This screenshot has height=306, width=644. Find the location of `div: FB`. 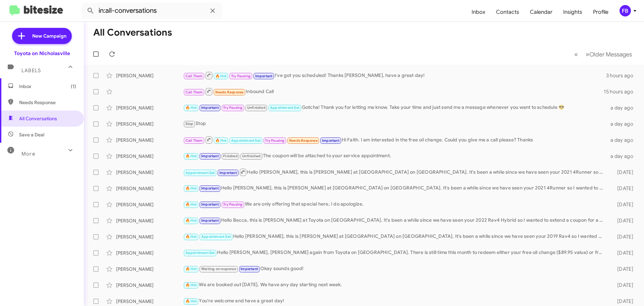

div: FB is located at coordinates (625, 11).